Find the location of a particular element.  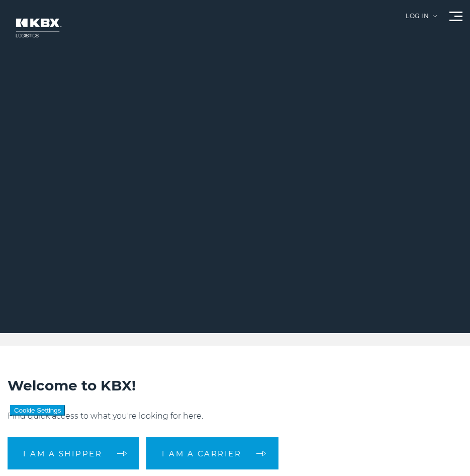

a: I am a carrier arrow arrow is located at coordinates (212, 453).